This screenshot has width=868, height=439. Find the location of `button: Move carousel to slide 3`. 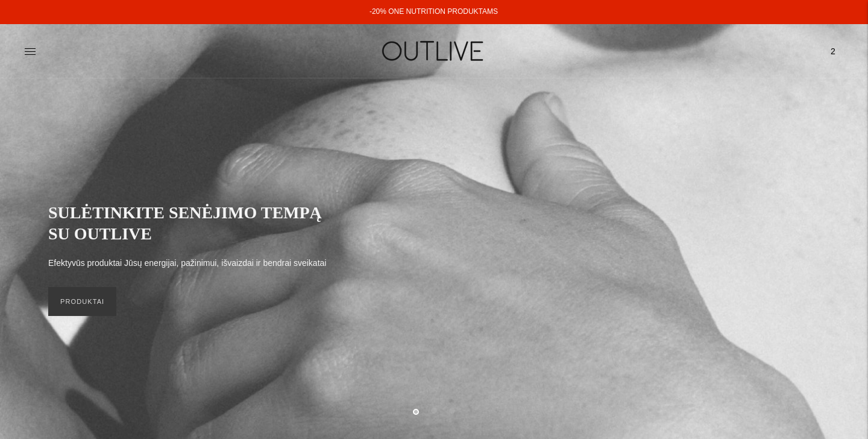

button: Move carousel to slide 3 is located at coordinates (452, 411).